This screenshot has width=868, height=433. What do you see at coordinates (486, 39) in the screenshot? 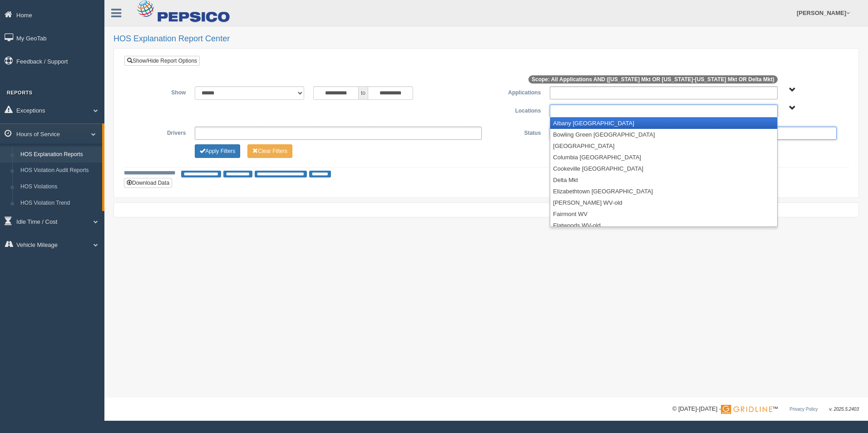
I see `h2: HOS Explanation Report Center` at bounding box center [486, 39].